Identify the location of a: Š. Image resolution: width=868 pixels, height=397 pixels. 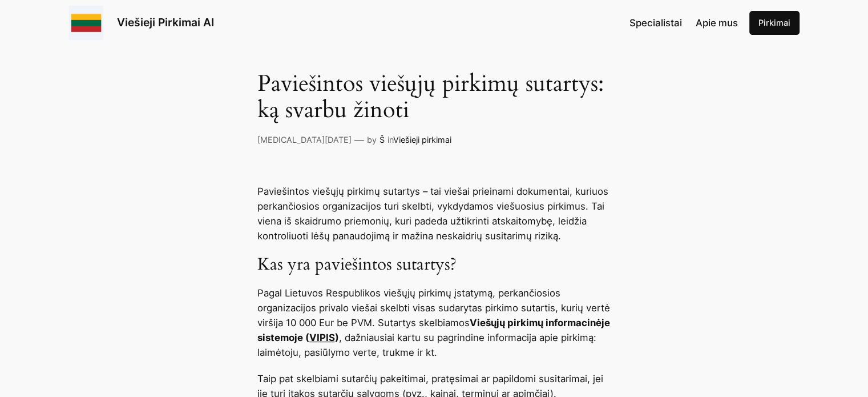
(382, 139).